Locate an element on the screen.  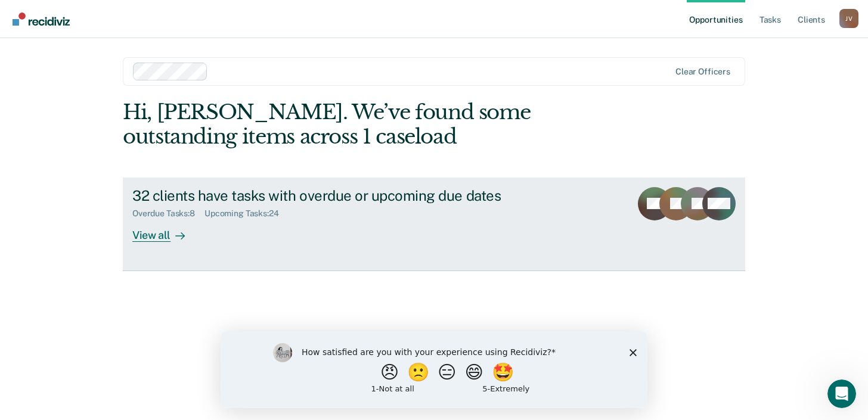
button: 2 is located at coordinates (198, 41).